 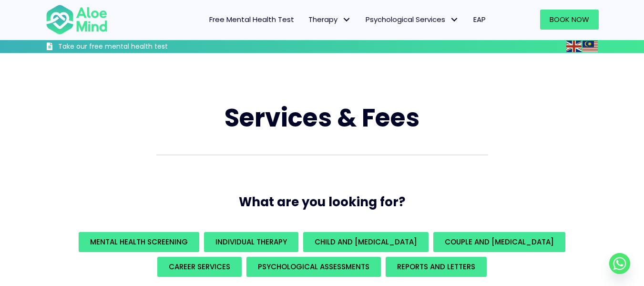 I want to click on span: EAP, so click(x=480, y=19).